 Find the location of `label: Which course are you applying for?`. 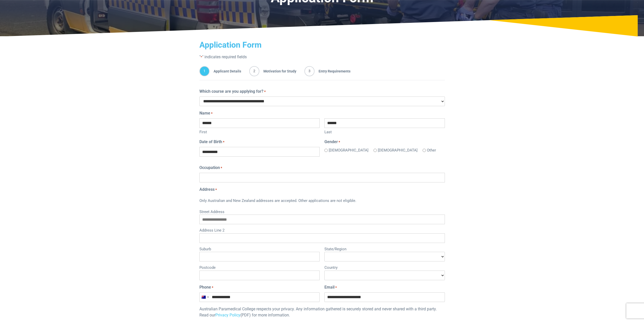

label: Which course are you applying for? is located at coordinates (232, 91).